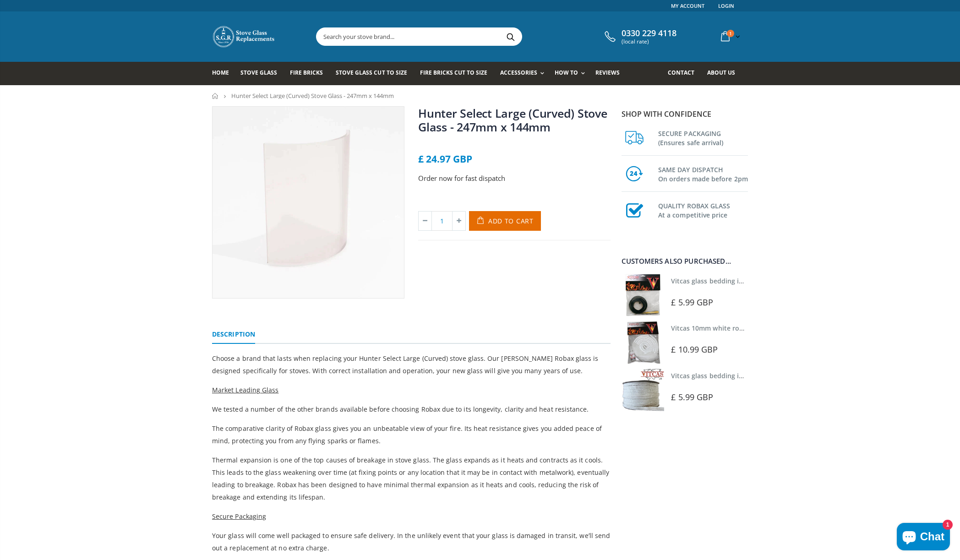  What do you see at coordinates (400, 409) in the screenshot?
I see `span: We tested a number of the other brands available before choosing Robax due to its longevity, clar...` at bounding box center [400, 409].